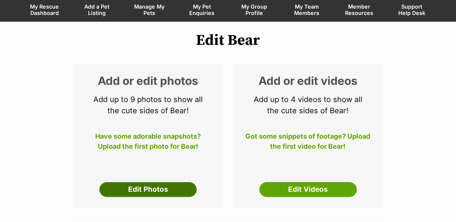 This screenshot has width=456, height=222. Describe the element at coordinates (307, 10) in the screenshot. I see `span: My Team Members` at that location.